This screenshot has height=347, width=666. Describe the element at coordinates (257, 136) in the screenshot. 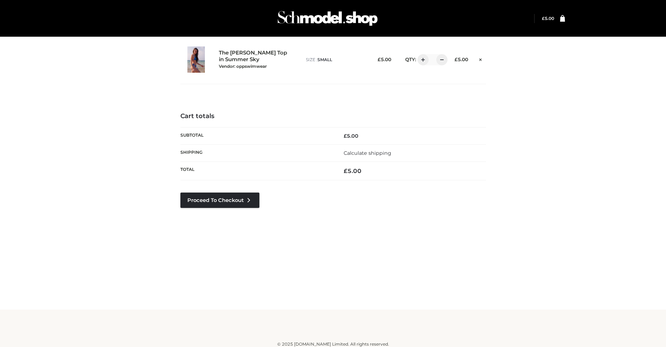

I see `th: Subtotal` at that location.